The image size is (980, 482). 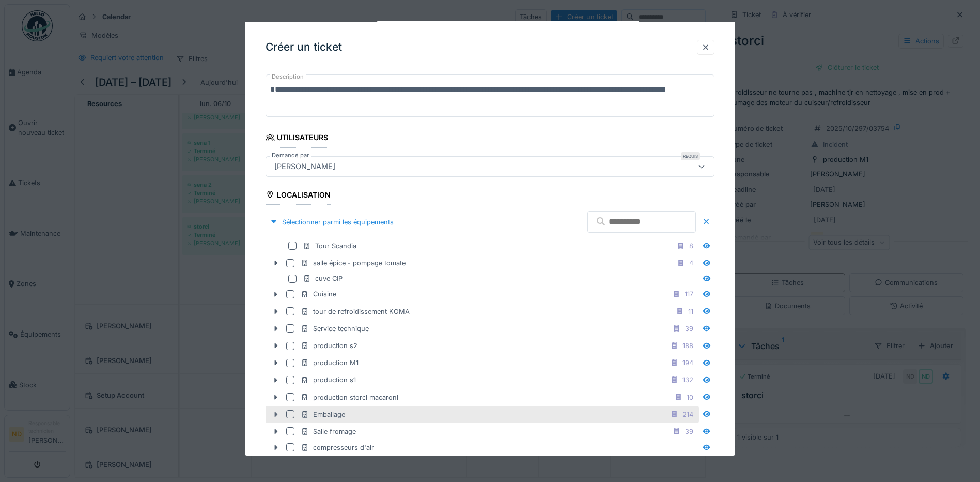 I want to click on div: salle épice - pompage tomate, so click(x=353, y=263).